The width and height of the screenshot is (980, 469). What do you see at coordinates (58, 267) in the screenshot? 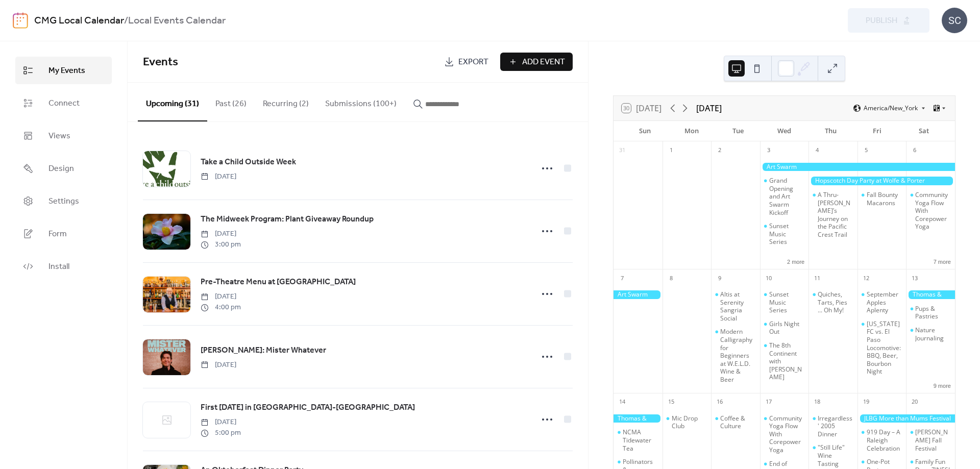
I see `span: Install` at bounding box center [58, 267].